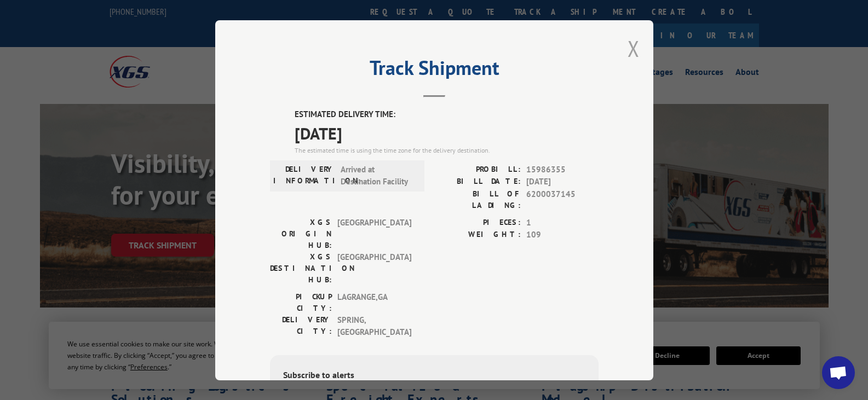 The height and width of the screenshot is (400, 868). I want to click on label: BILL OF LADING:, so click(478, 200).